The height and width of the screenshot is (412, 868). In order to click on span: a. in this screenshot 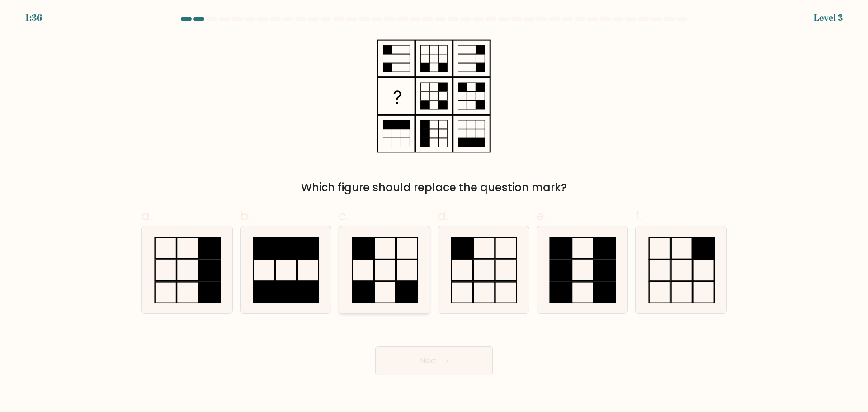, I will do `click(147, 216)`.